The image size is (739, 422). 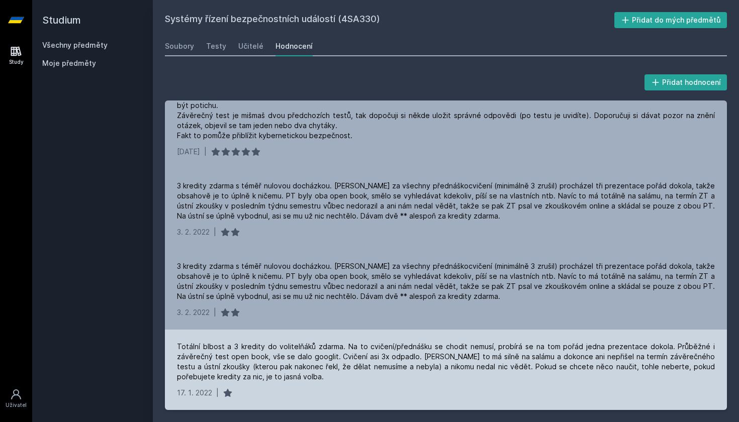 What do you see at coordinates (69, 63) in the screenshot?
I see `span: Moje předměty` at bounding box center [69, 63].